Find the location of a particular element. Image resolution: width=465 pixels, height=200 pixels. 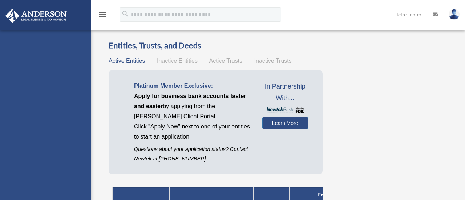

a: Learn More is located at coordinates (285, 123).